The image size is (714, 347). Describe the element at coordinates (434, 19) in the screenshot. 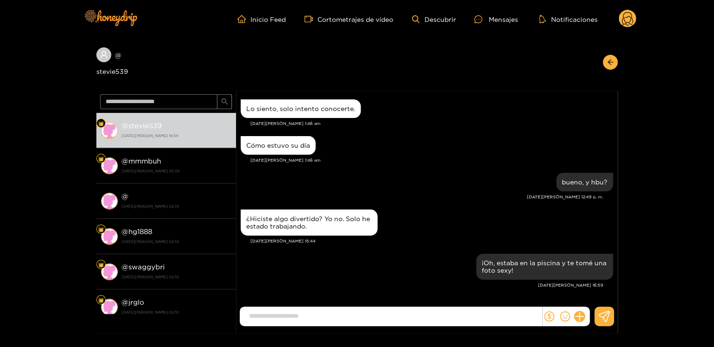

I see `a: Descubrir` at that location.